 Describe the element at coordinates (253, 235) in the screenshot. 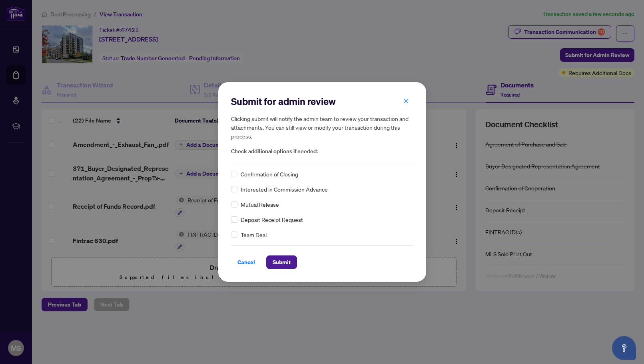

I see `span: Team Deal` at that location.